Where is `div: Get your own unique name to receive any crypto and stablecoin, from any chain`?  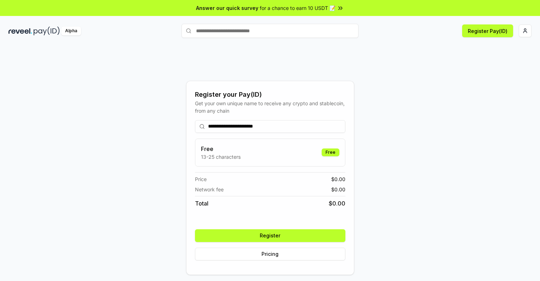
div: Get your own unique name to receive any crypto and stablecoin, from any chain is located at coordinates (270, 107).